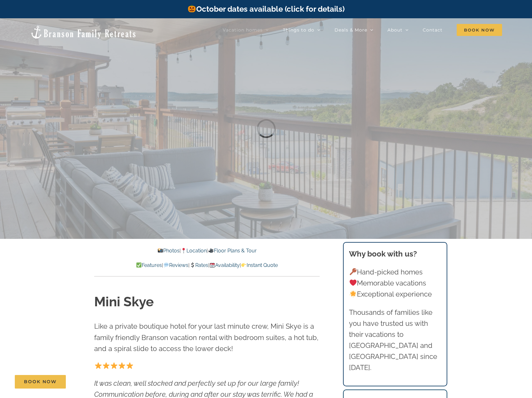 The height and width of the screenshot is (398, 532). What do you see at coordinates (354, 30) in the screenshot?
I see `a: Deals & More` at bounding box center [354, 30].